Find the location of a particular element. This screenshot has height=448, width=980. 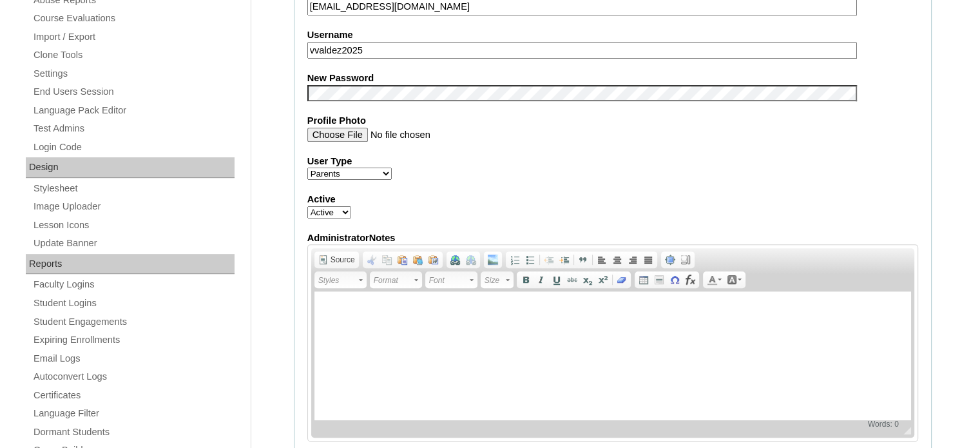

a: Student Logins is located at coordinates (133, 303).